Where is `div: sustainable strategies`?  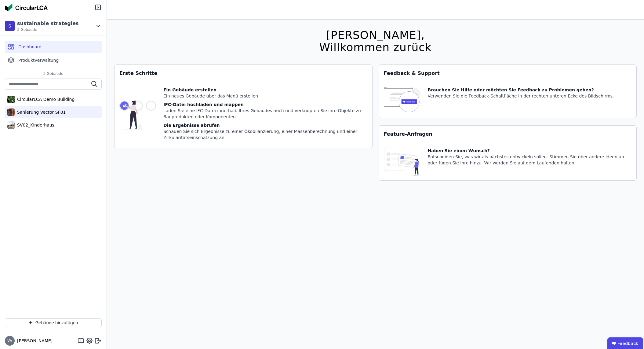 div: sustainable strategies is located at coordinates (48, 24).